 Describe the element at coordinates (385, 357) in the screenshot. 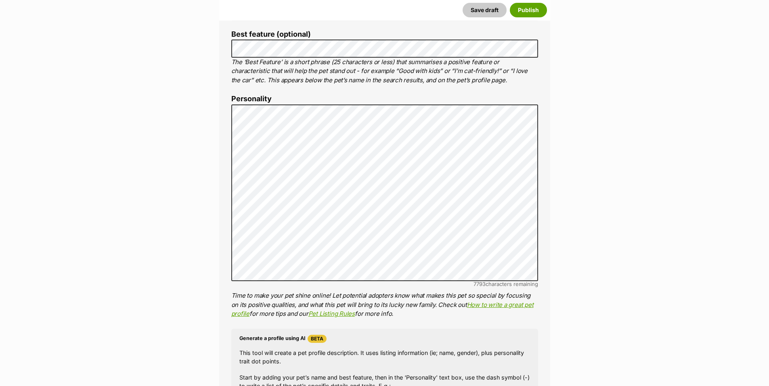

I see `p: This tool will create a pet profile description. It uses listing information (ie; name, gender), ...` at that location.